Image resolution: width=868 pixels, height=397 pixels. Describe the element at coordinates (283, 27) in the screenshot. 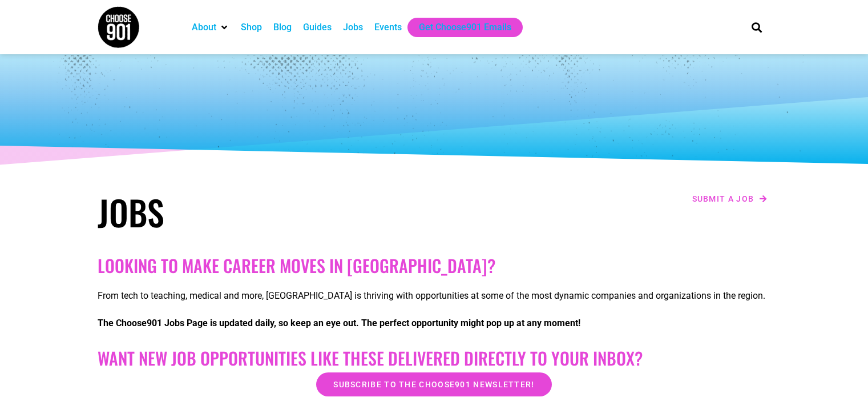

I see `a: Blog` at that location.